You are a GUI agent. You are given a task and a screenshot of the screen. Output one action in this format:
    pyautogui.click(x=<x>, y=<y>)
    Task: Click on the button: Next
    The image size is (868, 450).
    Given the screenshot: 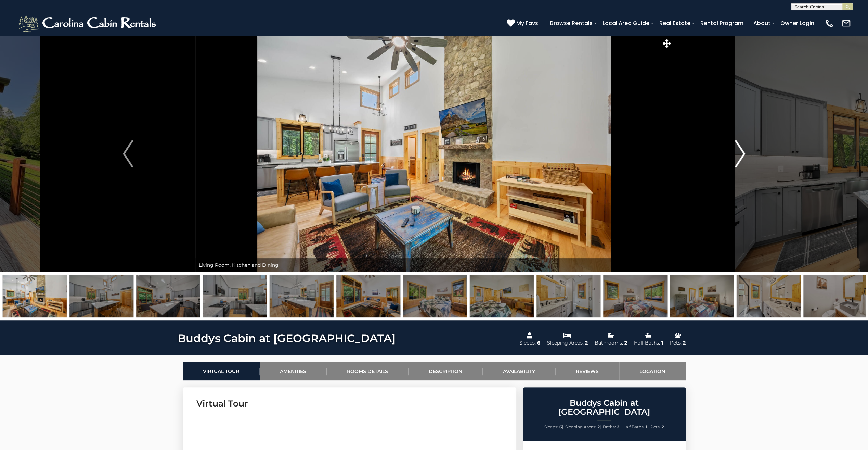 What is the action you would take?
    pyautogui.click(x=740, y=153)
    